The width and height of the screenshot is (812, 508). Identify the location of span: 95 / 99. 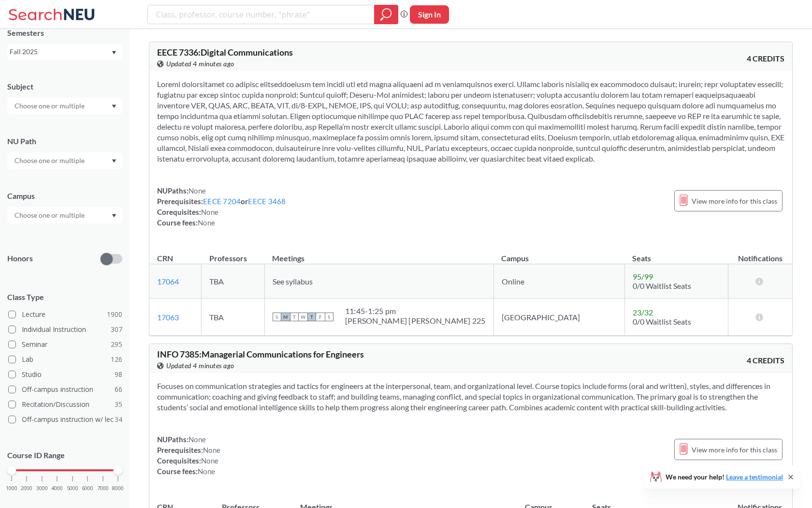
(643, 276).